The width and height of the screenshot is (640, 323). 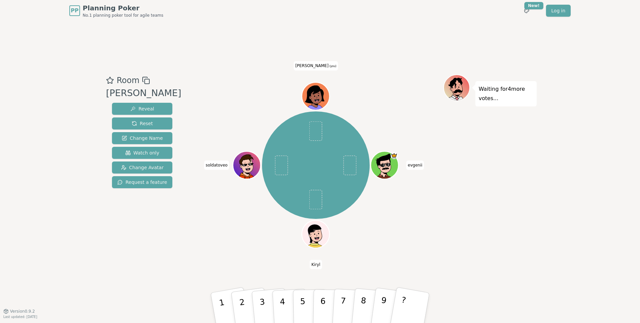 What do you see at coordinates (394, 155) in the screenshot?
I see `span: evgenii is the host` at bounding box center [394, 155].